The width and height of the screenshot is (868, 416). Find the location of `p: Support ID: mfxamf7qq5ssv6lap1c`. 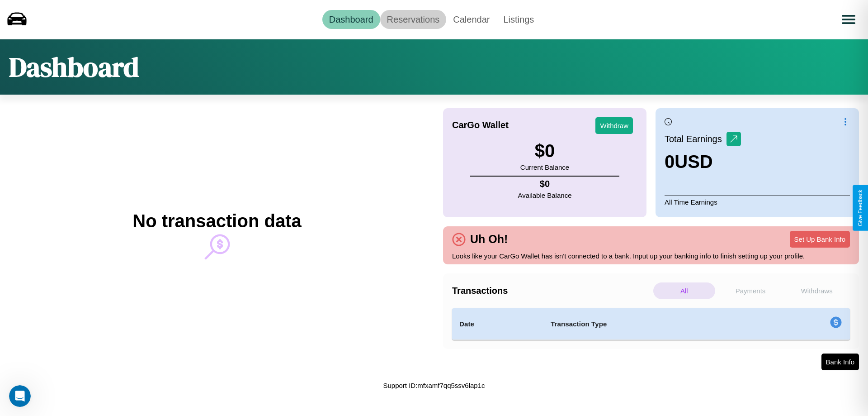

p: Support ID: mfxamf7qq5ssv6lap1c is located at coordinates (434, 385).